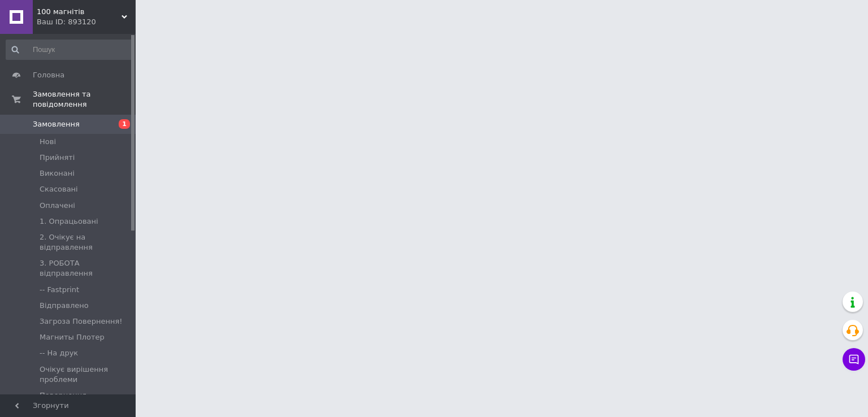 This screenshot has height=417, width=868. Describe the element at coordinates (64, 306) in the screenshot. I see `span: Відправлено` at that location.